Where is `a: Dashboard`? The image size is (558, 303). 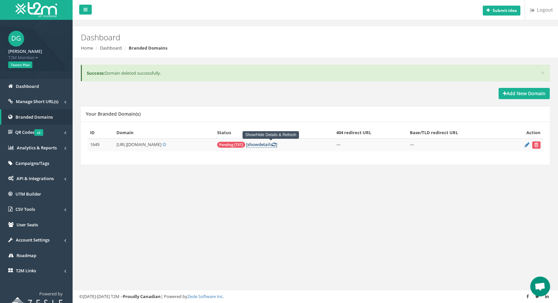
a: Dashboard is located at coordinates (111, 48).